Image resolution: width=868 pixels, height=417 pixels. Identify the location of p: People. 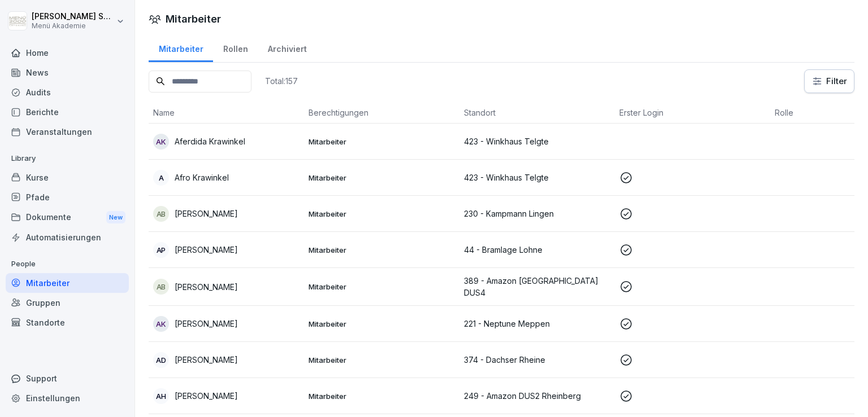
(67, 264).